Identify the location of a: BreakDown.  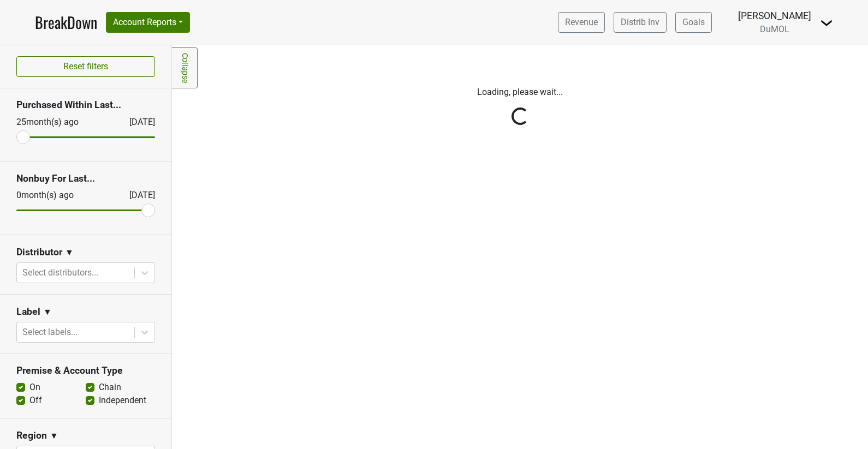
(66, 22).